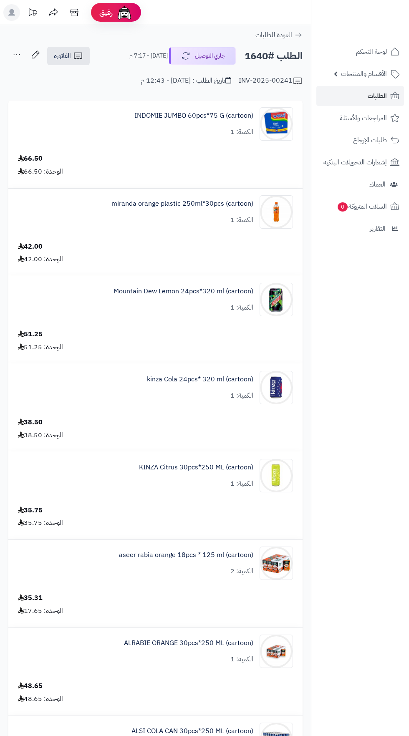 This screenshot has height=736, width=409. Describe the element at coordinates (360, 229) in the screenshot. I see `a: التقارير` at that location.